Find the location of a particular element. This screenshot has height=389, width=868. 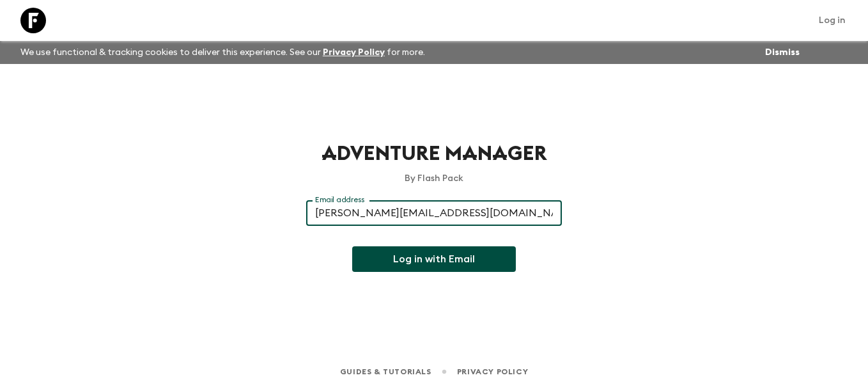

button: Log in with Email is located at coordinates (434, 259).